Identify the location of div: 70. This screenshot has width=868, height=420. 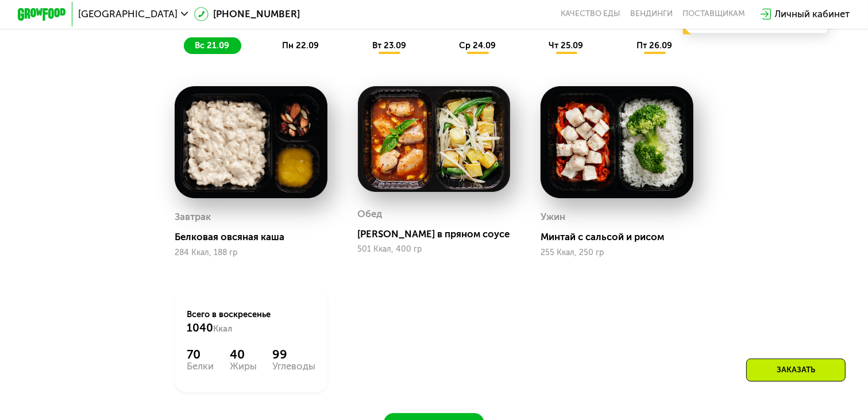
(200, 354).